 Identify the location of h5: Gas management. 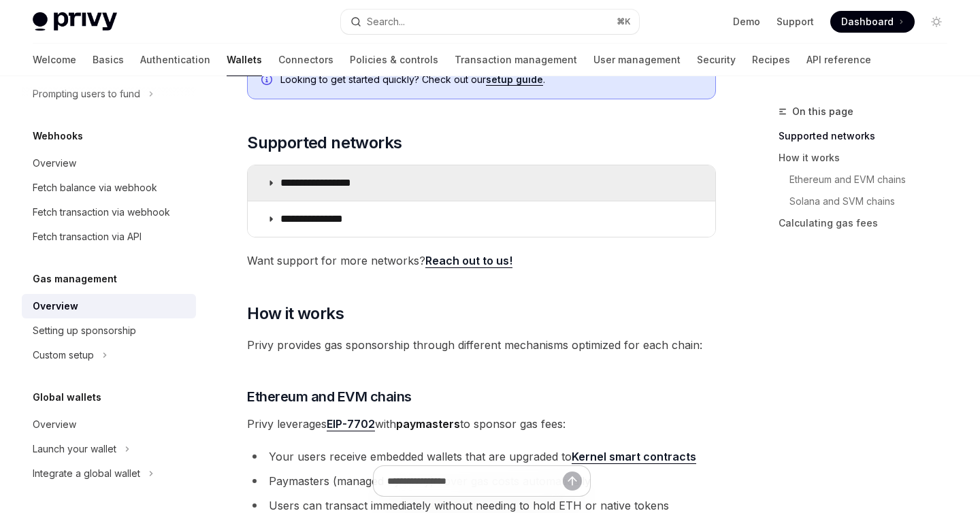
(75, 279).